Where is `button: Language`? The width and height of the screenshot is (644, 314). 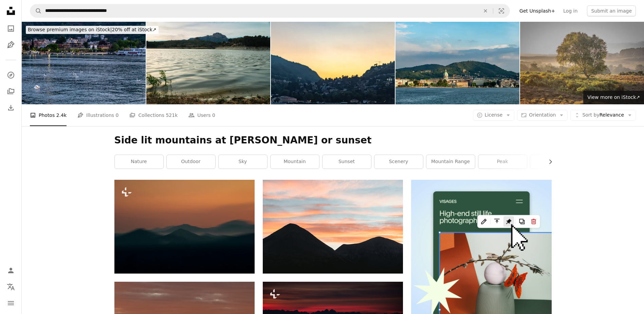 button: Language is located at coordinates (11, 287).